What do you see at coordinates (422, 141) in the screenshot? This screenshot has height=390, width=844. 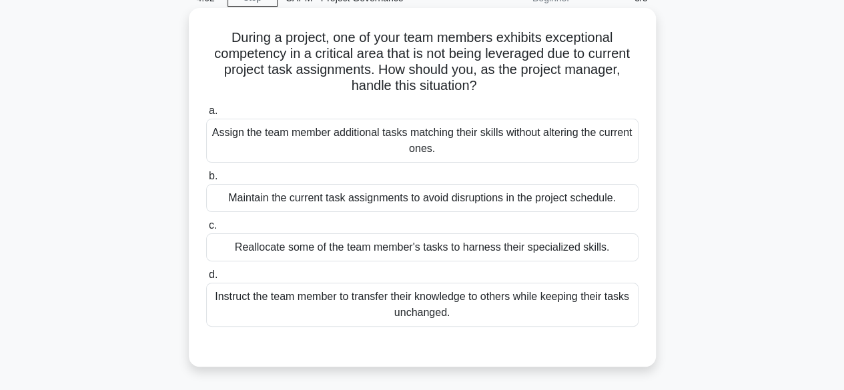 I see `div: Assign the team member additional tasks matching their skills without altering the current ones.` at bounding box center [422, 141].